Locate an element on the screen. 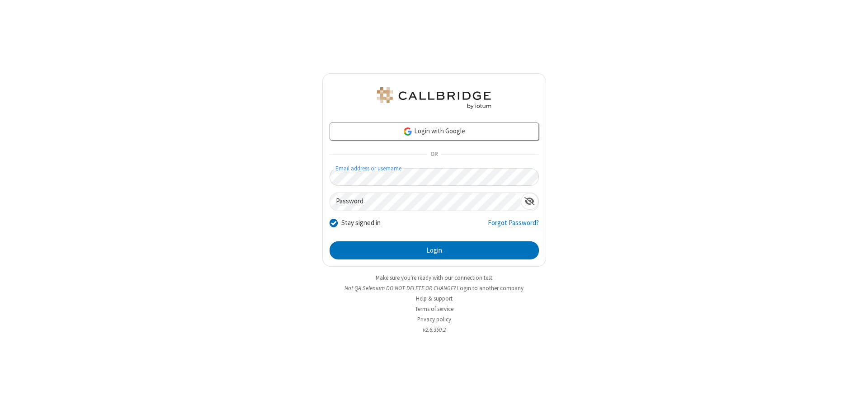 This screenshot has width=868, height=414. button: Login to another company is located at coordinates (490, 288).